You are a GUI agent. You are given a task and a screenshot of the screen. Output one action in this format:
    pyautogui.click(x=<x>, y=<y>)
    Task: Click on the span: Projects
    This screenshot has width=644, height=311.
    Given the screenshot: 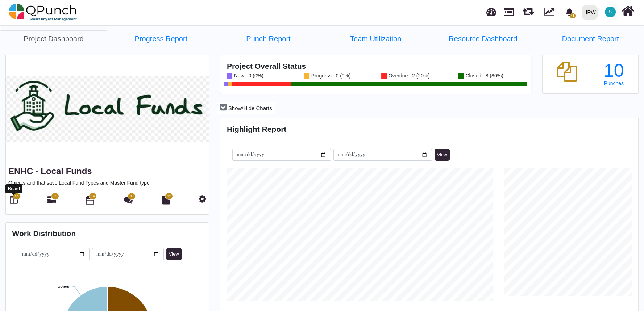 What is the action you would take?
    pyautogui.click(x=509, y=10)
    